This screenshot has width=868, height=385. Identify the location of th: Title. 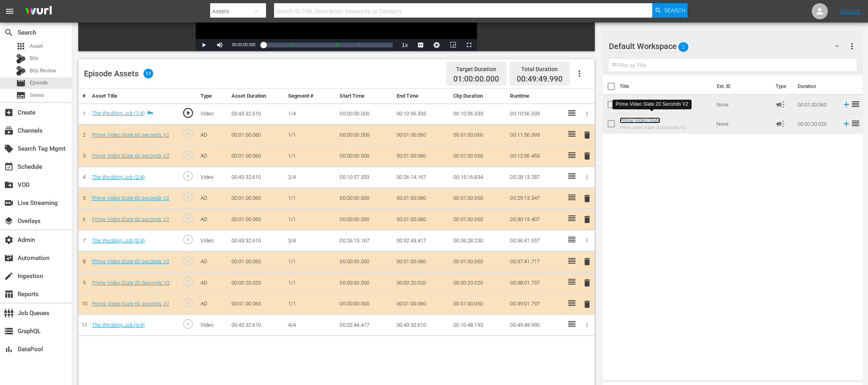
(666, 86).